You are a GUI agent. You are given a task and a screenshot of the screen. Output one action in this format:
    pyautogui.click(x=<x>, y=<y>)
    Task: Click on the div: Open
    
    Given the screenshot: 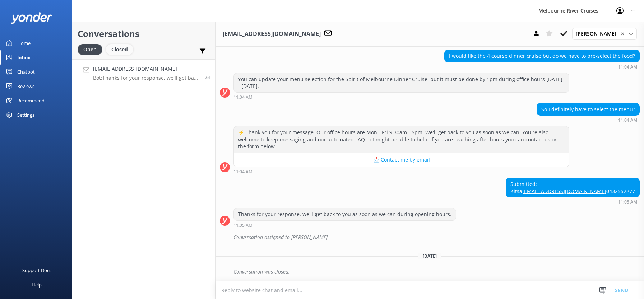 What is the action you would take?
    pyautogui.click(x=90, y=50)
    